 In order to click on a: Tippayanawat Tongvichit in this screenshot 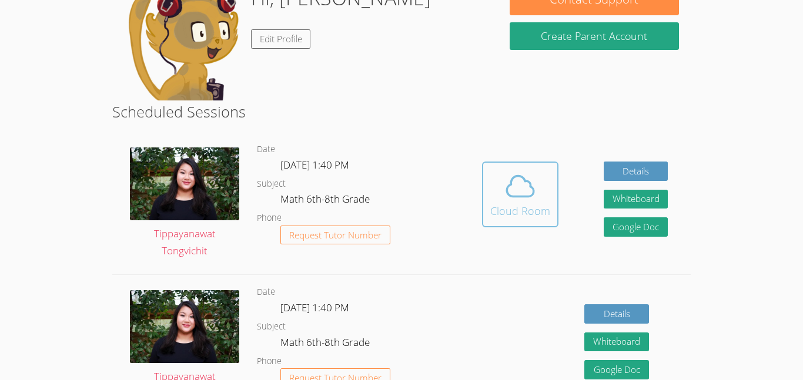, I will do `click(185, 203)`.